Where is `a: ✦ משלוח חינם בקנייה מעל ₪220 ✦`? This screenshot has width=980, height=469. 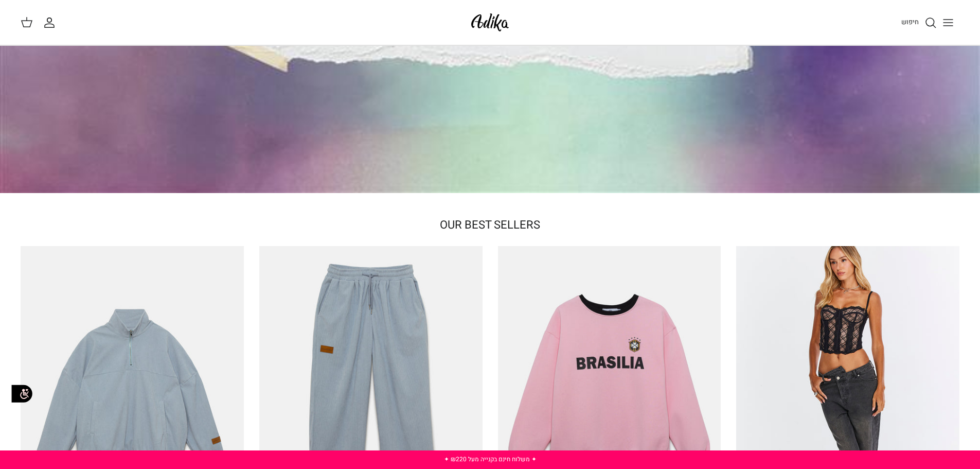
a: ✦ משלוח חינם בקנייה מעל ₪220 ✦ is located at coordinates (491, 459).